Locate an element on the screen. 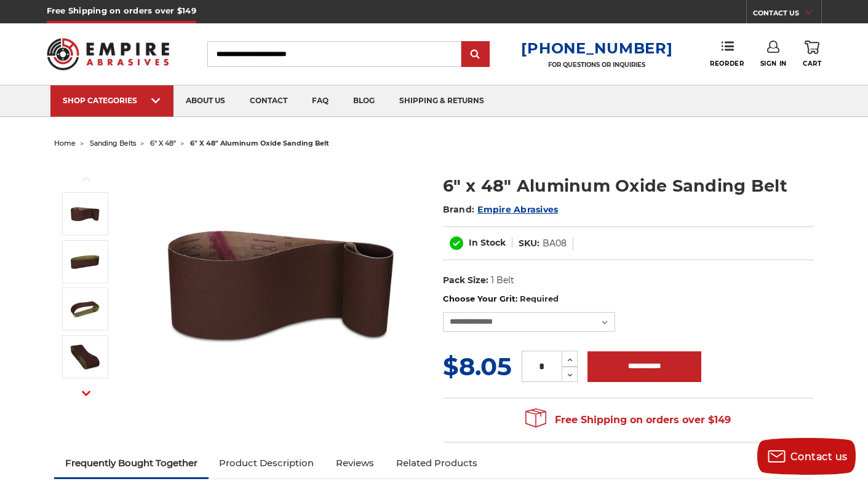  dt: SKU: is located at coordinates (529, 243).